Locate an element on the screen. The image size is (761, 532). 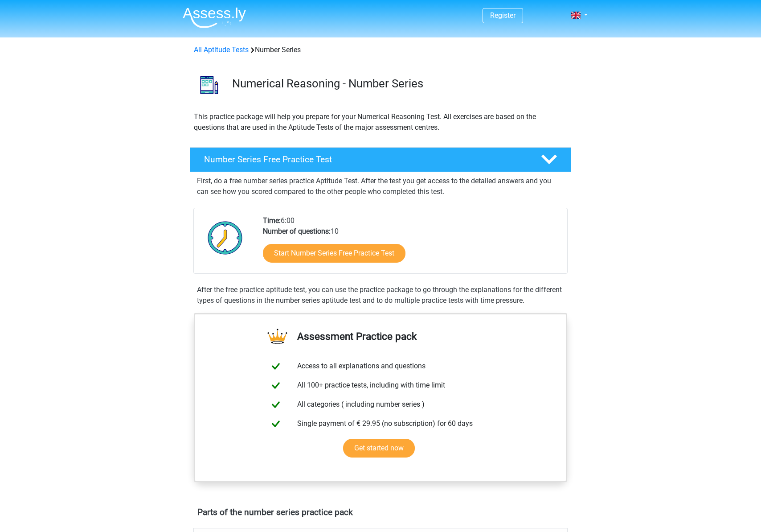
div: 6:00 10 is located at coordinates (411, 245).